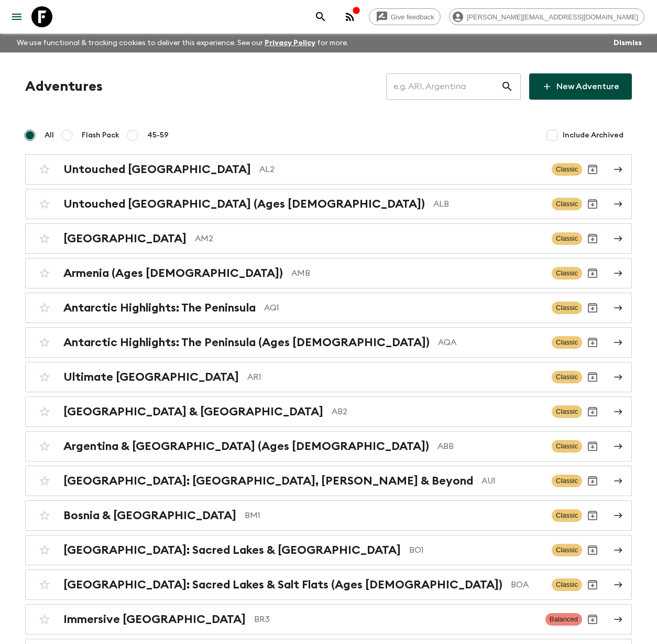 The width and height of the screenshot is (657, 644). Describe the element at coordinates (488, 204) in the screenshot. I see `p: ALB` at that location.